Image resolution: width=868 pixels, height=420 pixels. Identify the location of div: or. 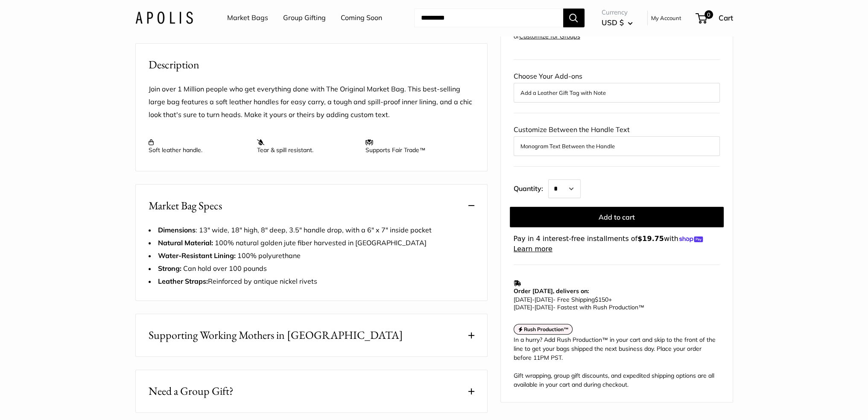
(547, 37).